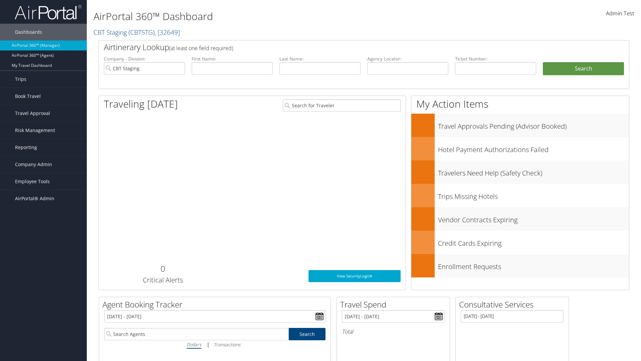 This screenshot has width=641, height=361. What do you see at coordinates (534, 171) in the screenshot?
I see `h3: Travelers Need Help (Safety Check)` at bounding box center [534, 171].